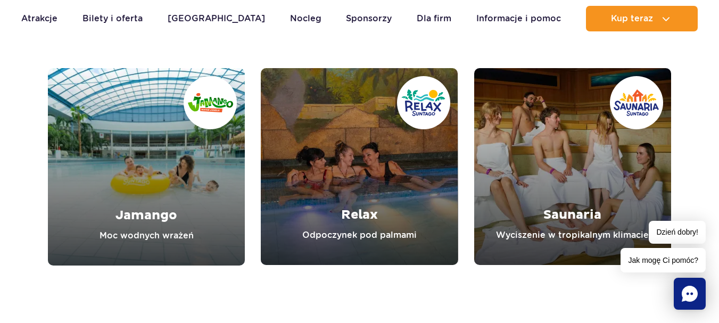 This screenshot has height=323, width=719. I want to click on div: Chat, so click(690, 294).